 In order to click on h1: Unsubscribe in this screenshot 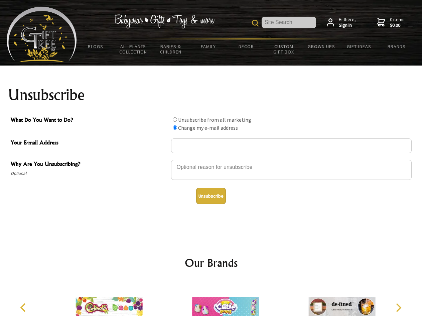, I will do `click(211, 95)`.